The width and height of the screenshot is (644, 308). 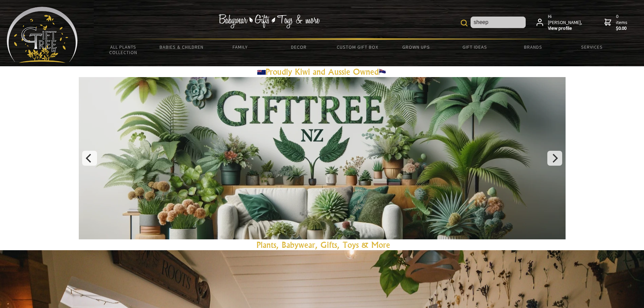 What do you see at coordinates (416, 47) in the screenshot?
I see `a: Grown Ups` at bounding box center [416, 47].